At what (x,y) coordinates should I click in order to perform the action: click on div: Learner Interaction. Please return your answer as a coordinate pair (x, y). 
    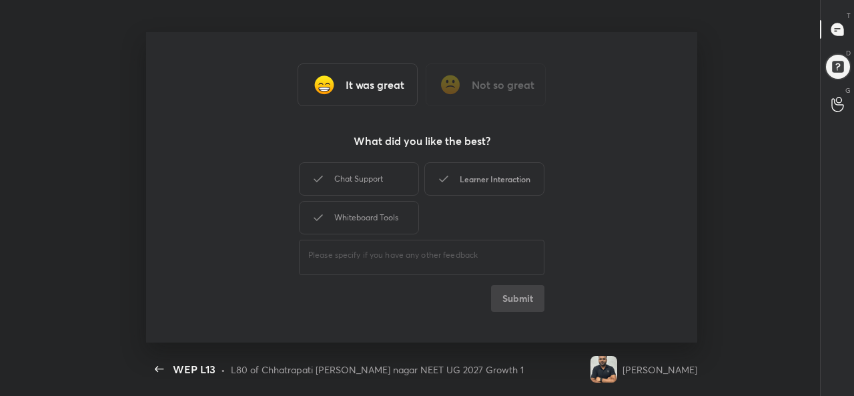
    Looking at the image, I should click on (484, 179).